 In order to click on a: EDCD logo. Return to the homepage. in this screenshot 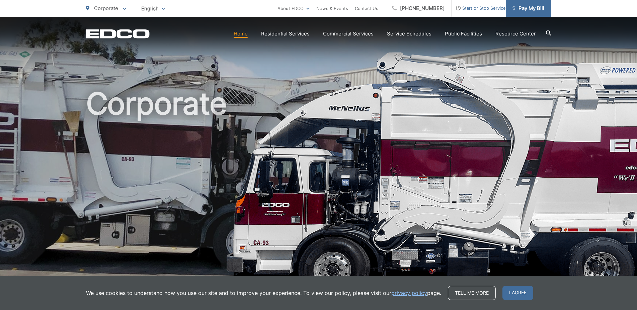, I will do `click(118, 34)`.